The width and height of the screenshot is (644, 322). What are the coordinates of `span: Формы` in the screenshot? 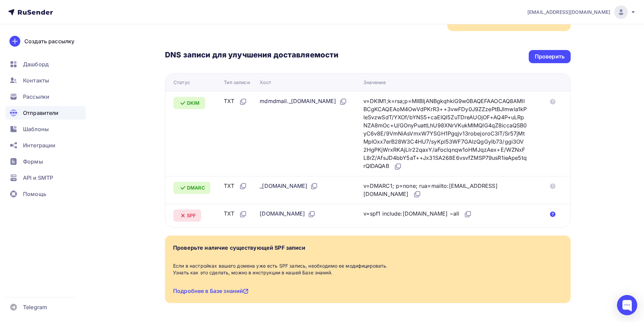 It's located at (33, 162).